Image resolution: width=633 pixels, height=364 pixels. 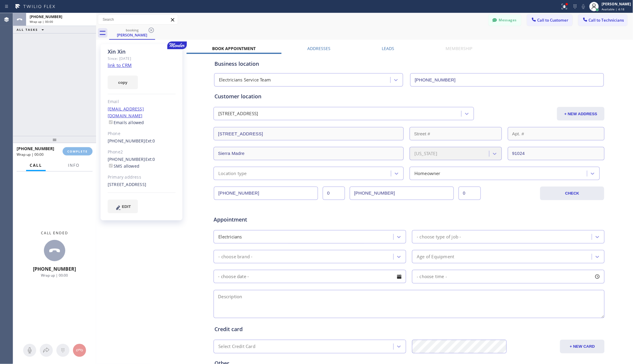 What do you see at coordinates (319, 48) in the screenshot?
I see `label: Addresses` at bounding box center [319, 48].